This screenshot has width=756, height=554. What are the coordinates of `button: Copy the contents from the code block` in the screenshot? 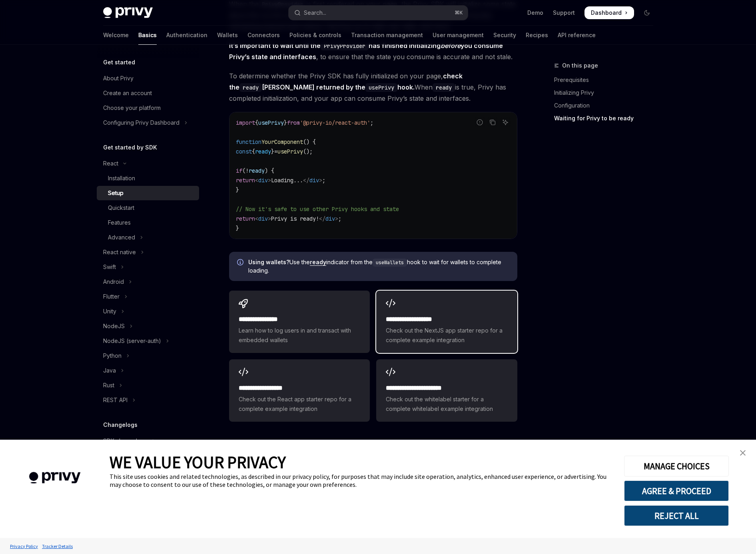 It's located at (492, 122).